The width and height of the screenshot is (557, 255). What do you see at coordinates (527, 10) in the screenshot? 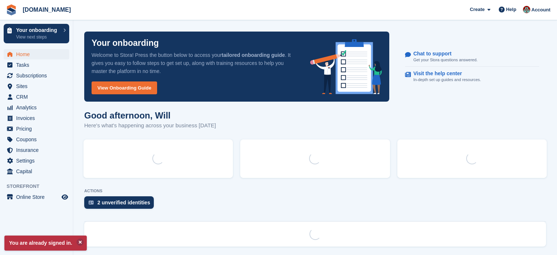
I see `img: Will Dougan` at bounding box center [527, 10].